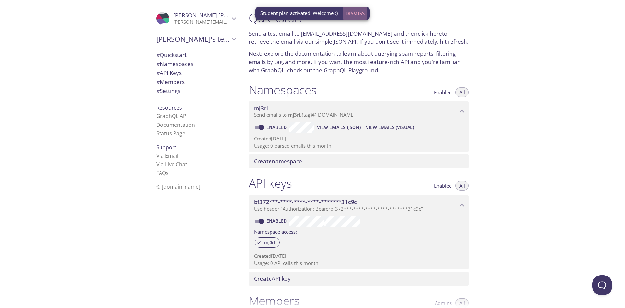  What do you see at coordinates (169, 107) in the screenshot?
I see `span: Resources` at bounding box center [169, 107].